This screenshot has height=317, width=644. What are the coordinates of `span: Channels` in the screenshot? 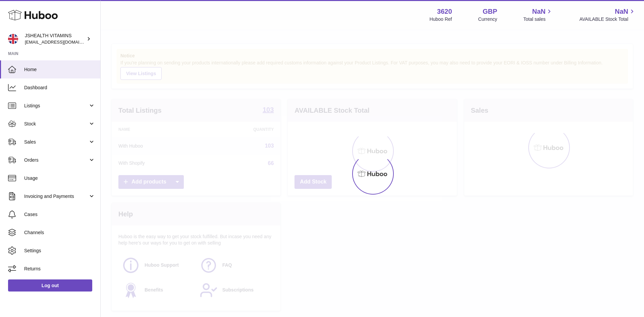 It's located at (60, 232).